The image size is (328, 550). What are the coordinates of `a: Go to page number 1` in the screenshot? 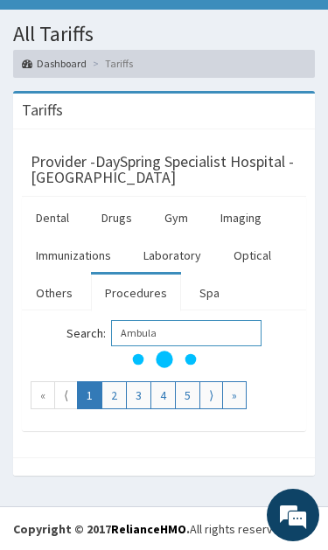 It's located at (89, 395).